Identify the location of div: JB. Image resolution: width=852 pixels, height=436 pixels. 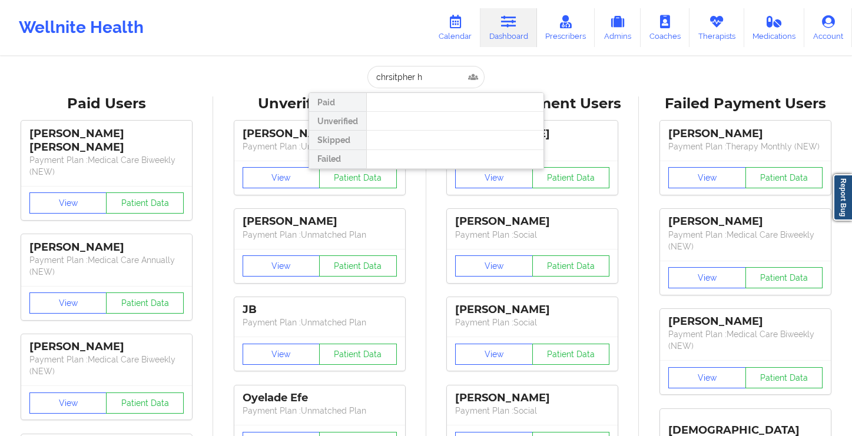
(320, 310).